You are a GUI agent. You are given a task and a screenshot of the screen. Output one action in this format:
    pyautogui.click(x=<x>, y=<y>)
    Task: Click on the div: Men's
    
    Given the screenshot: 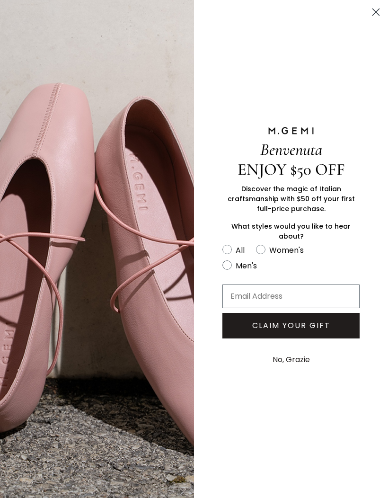 What is the action you would take?
    pyautogui.click(x=246, y=265)
    